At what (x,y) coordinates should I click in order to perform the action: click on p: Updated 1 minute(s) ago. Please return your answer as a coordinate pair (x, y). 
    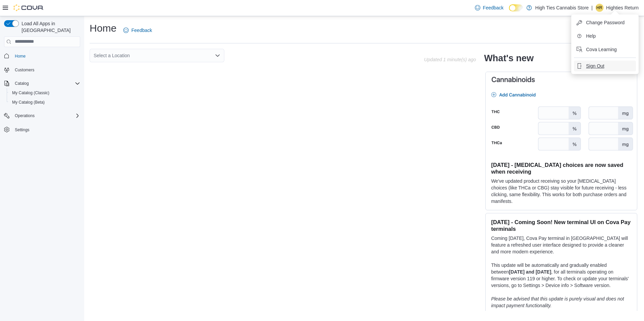
    Looking at the image, I should click on (450, 60).